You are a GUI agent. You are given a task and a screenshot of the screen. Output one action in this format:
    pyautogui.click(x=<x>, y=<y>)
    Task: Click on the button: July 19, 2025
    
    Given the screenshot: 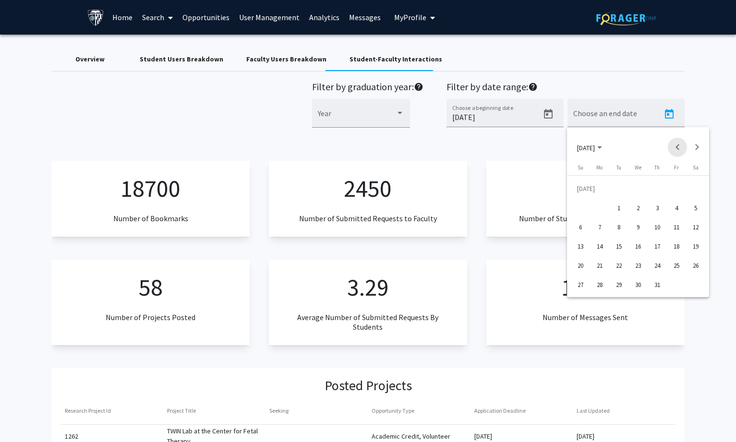 What is the action you would take?
    pyautogui.click(x=696, y=246)
    